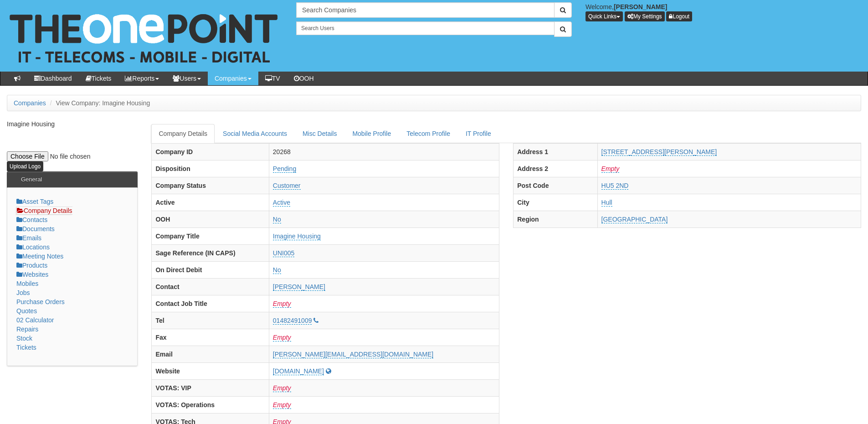 This screenshot has width=868, height=424. What do you see at coordinates (33, 247) in the screenshot?
I see `a: Locations` at bounding box center [33, 247].